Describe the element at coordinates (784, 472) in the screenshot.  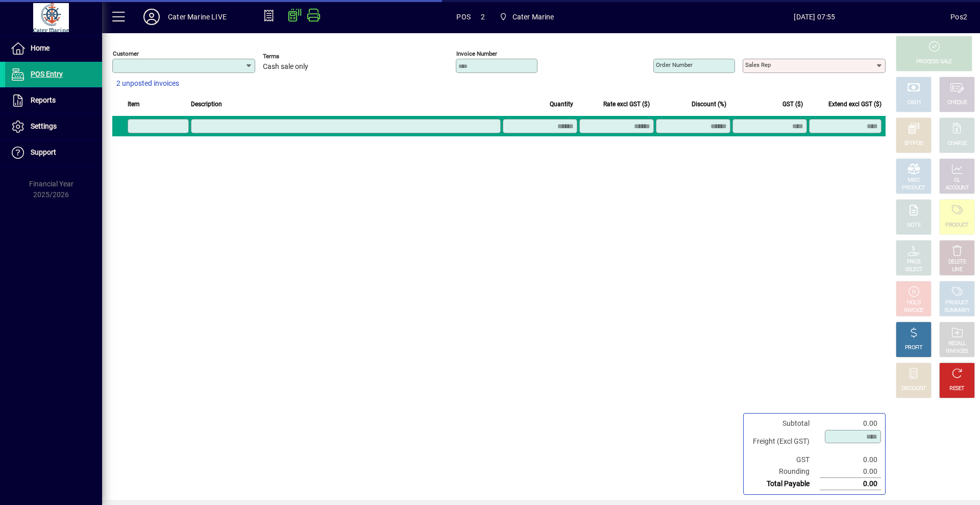
I see `td: Rounding` at that location.